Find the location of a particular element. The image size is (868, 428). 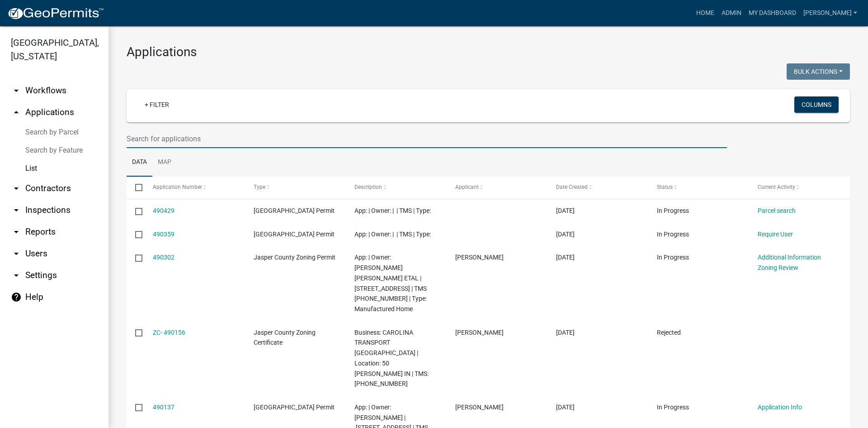

a: 490359 is located at coordinates (164, 234).